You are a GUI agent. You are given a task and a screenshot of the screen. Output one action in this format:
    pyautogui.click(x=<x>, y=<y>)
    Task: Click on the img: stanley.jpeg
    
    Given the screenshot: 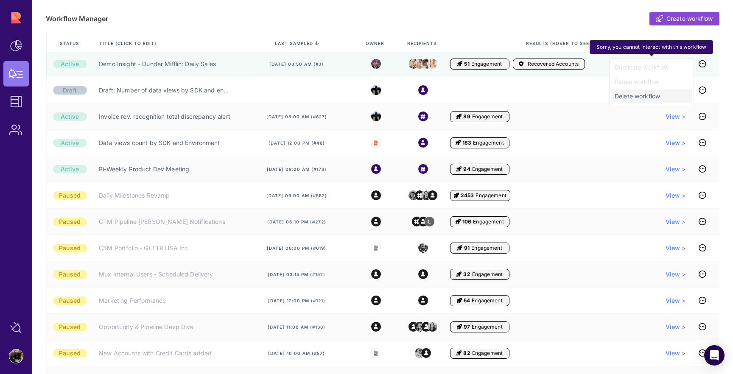 What is the action you would take?
    pyautogui.click(x=420, y=64)
    